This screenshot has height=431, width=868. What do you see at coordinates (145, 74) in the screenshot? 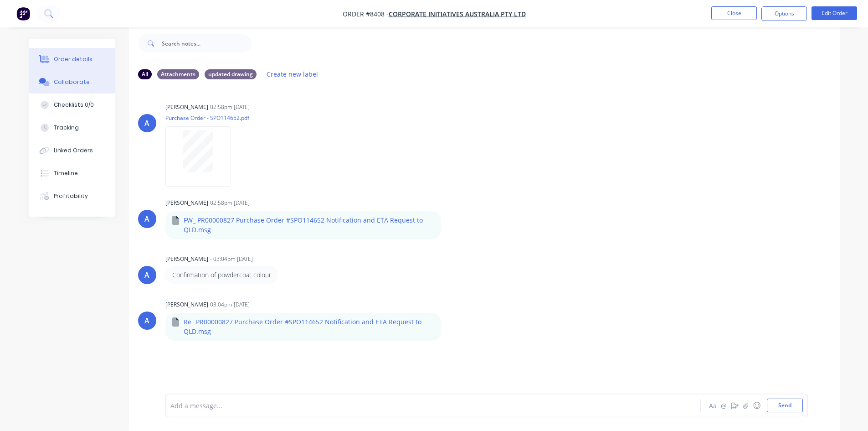
I see `div: All` at bounding box center [145, 74].